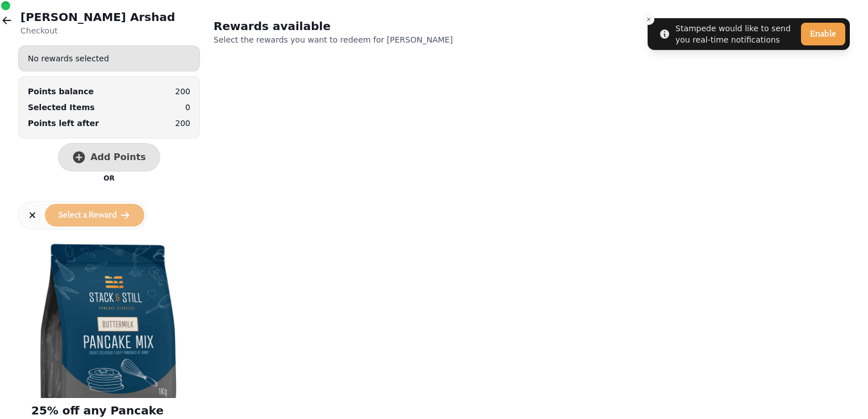 This screenshot has width=868, height=419. Describe the element at coordinates (109, 316) in the screenshot. I see `img: 25% off any Pancake Mix or Sauce purchase` at that location.